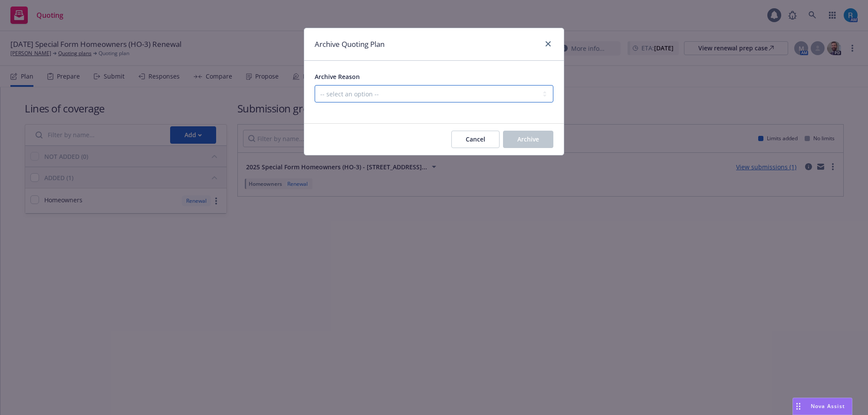  What do you see at coordinates (548, 44) in the screenshot?
I see `a: close` at bounding box center [548, 44].